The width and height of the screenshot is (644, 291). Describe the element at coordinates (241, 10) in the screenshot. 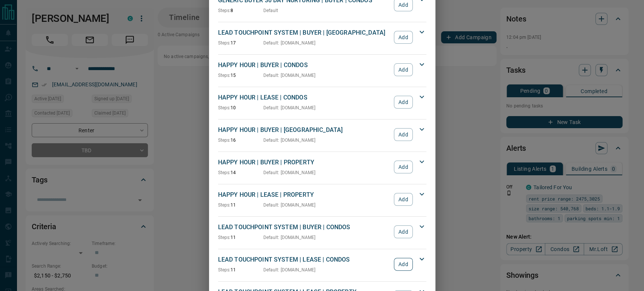

I see `p: 8` at that location.